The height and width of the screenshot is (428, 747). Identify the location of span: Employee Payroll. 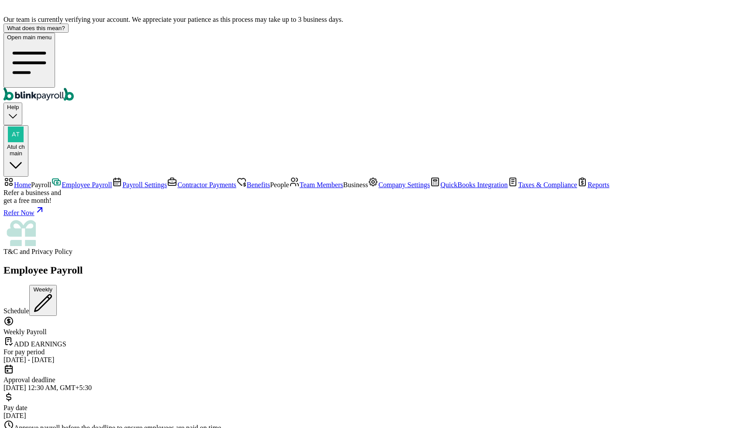
(86, 185).